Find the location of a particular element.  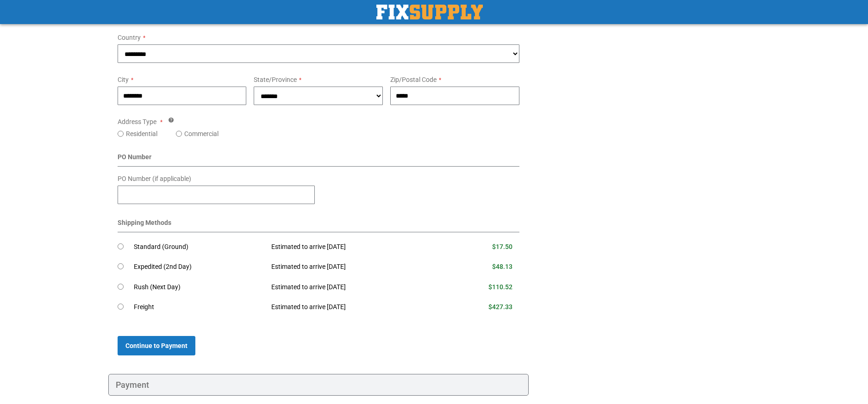

span: Zip/Postal Code is located at coordinates (413, 80).